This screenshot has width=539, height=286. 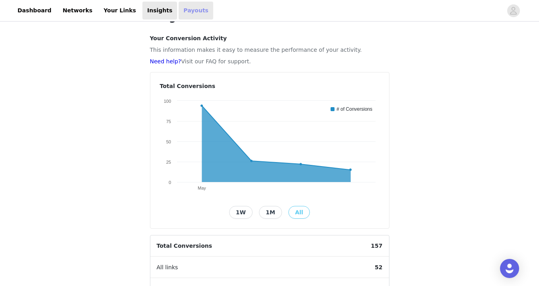 I want to click on p: This information makes it easy to measure the performance of your activity., so click(x=270, y=50).